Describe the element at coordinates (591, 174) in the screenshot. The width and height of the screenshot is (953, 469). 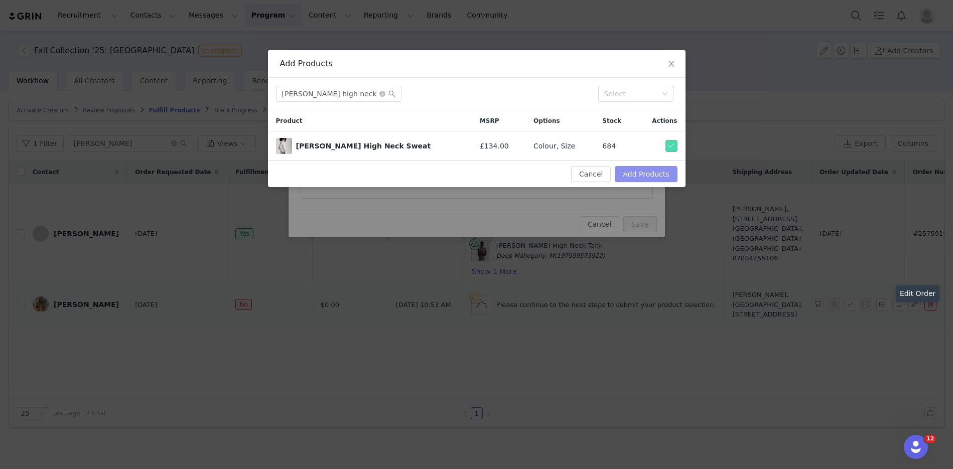
I see `button: Cancel` at that location.